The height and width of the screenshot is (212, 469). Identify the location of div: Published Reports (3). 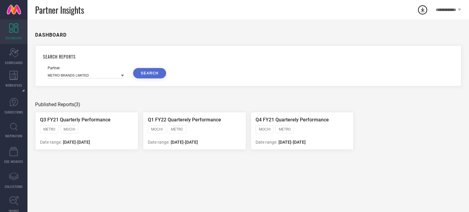
(248, 105).